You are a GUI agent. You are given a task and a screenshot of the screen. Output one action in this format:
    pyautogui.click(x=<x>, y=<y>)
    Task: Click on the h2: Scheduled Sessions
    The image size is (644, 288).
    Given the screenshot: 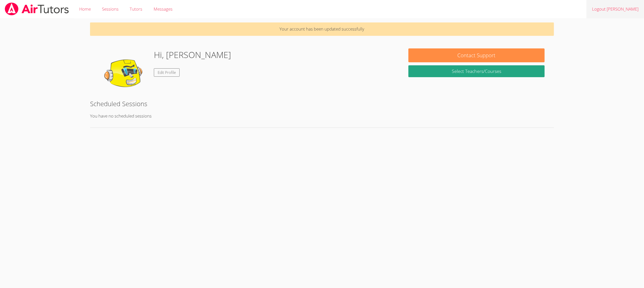 What is the action you would take?
    pyautogui.click(x=322, y=103)
    